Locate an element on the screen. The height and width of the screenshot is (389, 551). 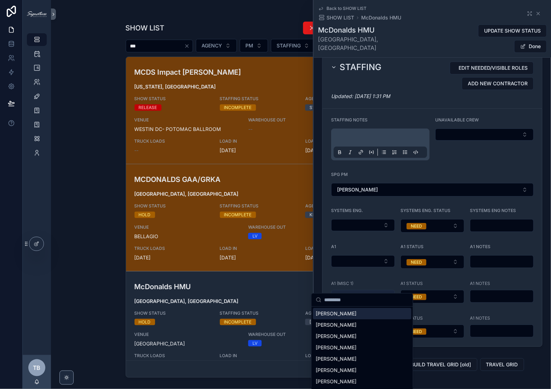
span: UPDATE SHOW STATUS is located at coordinates (513, 31).